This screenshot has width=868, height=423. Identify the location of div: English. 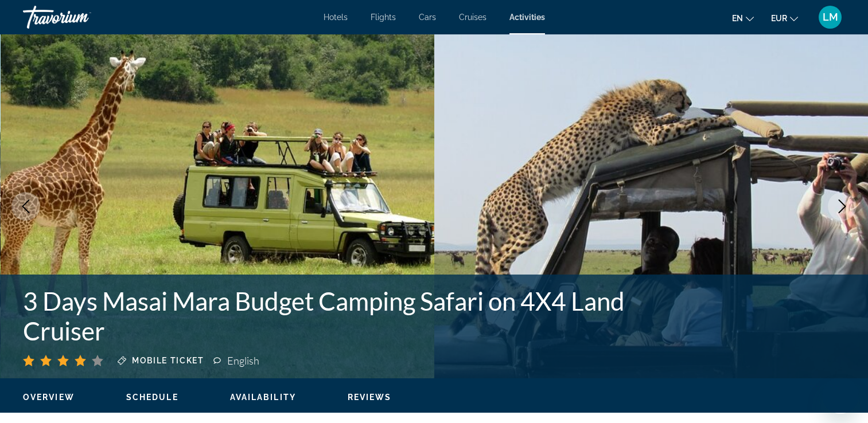
(244, 361).